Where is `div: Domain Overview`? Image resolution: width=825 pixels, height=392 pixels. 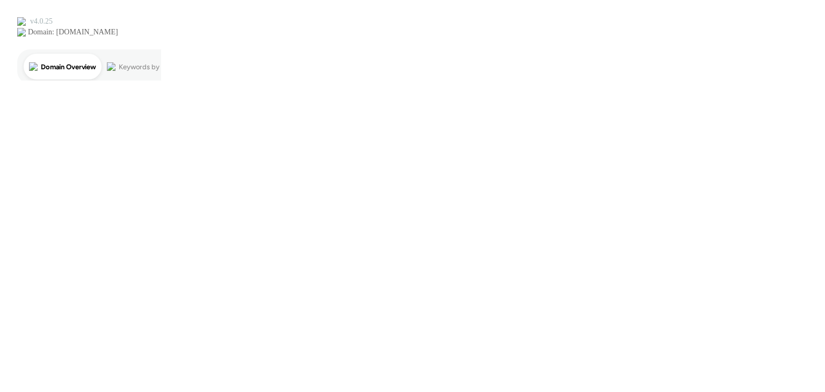 div: Domain Overview is located at coordinates (68, 67).